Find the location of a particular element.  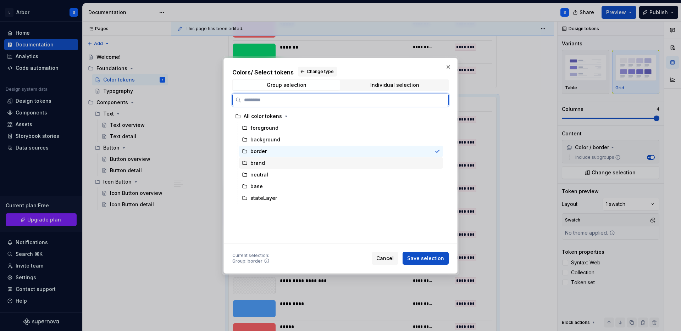

div: background is located at coordinates (265, 140).